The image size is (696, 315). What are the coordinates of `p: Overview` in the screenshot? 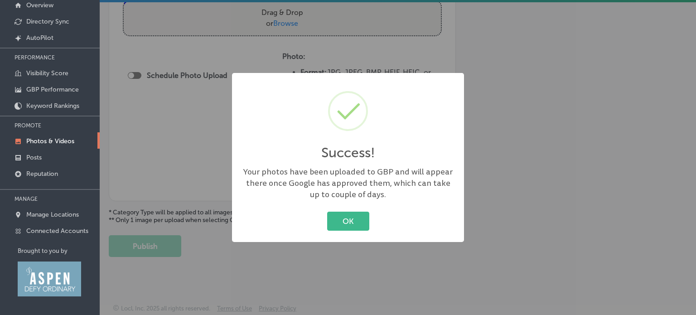 It's located at (40, 5).